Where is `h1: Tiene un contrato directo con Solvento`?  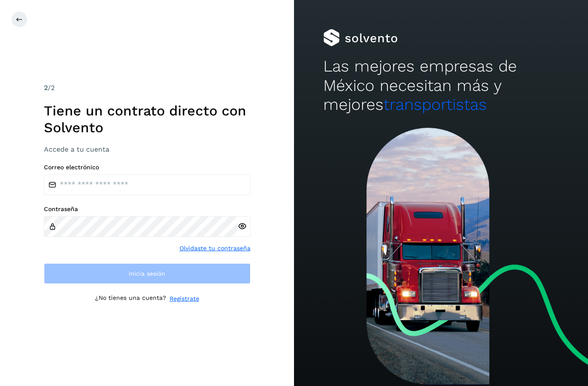
h1: Tiene un contrato directo con Solvento is located at coordinates (147, 119).